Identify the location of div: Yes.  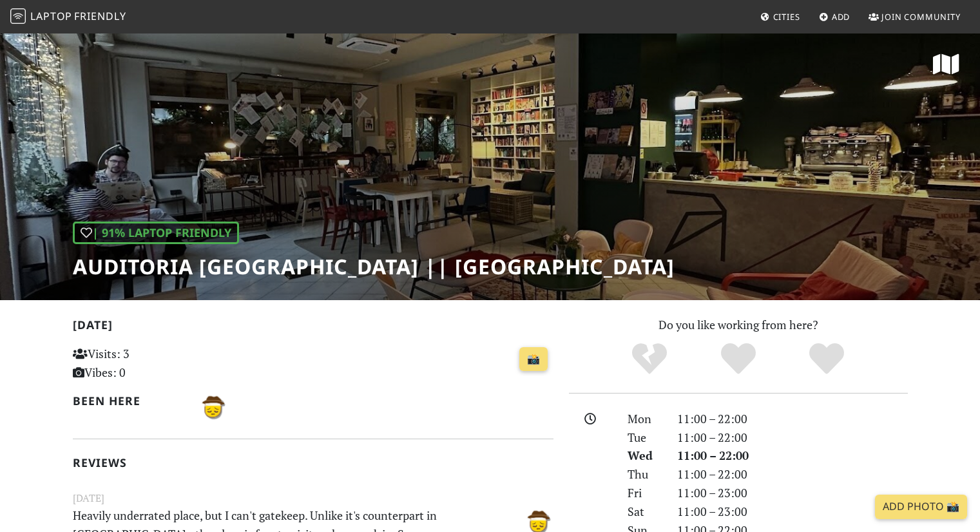
(738, 359).